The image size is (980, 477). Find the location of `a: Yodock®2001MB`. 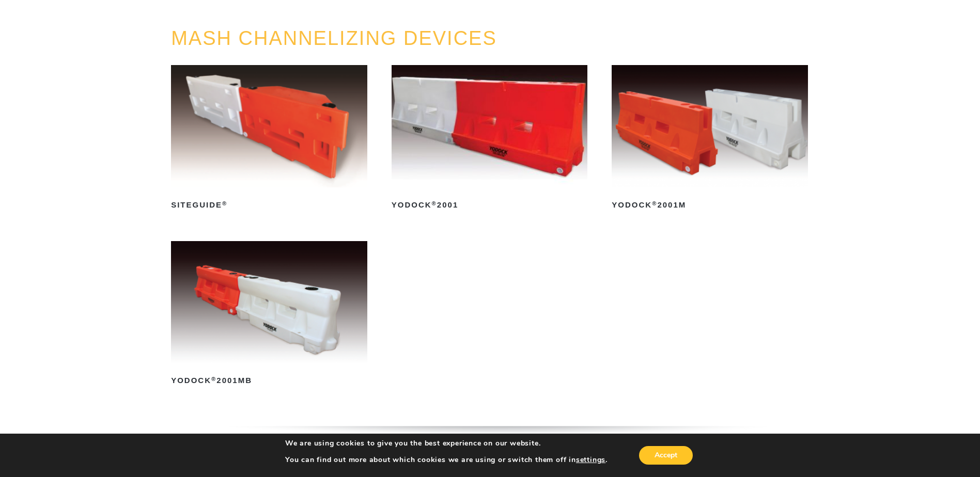

a: Yodock®2001MB is located at coordinates (269, 315).